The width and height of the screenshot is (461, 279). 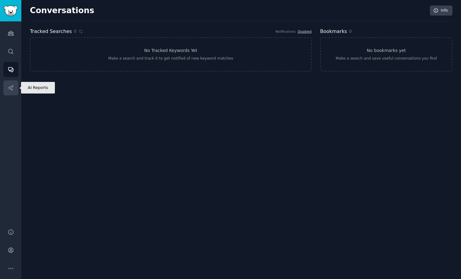 I want to click on a: Disabled, so click(x=305, y=31).